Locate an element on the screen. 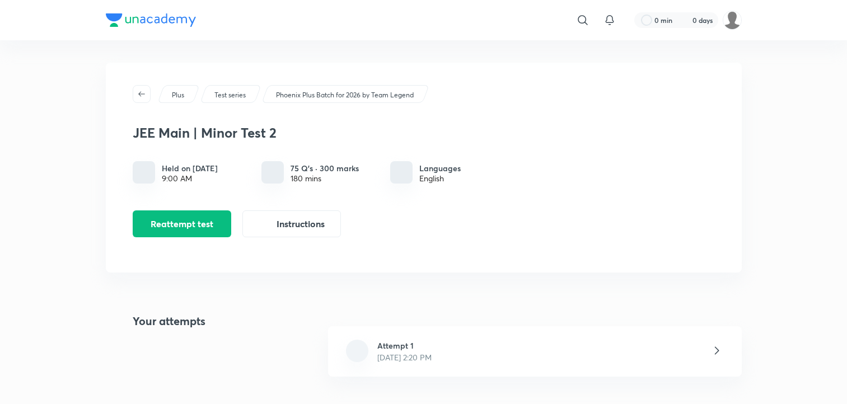 The image size is (847, 404). a: Plus is located at coordinates (178, 95).